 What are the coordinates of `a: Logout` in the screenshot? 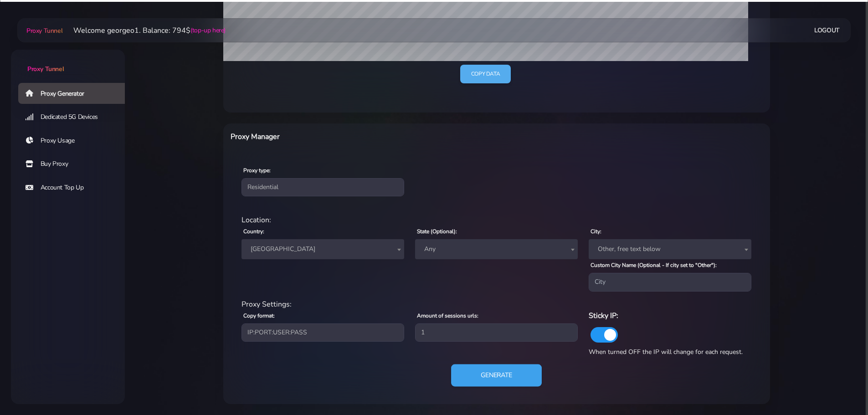 It's located at (827, 30).